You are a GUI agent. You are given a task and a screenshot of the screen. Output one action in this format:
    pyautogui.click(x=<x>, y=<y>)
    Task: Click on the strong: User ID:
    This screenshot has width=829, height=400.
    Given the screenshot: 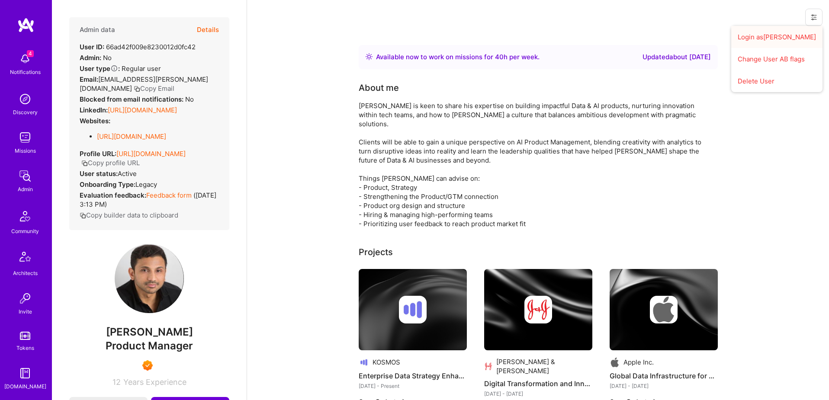 What is the action you would take?
    pyautogui.click(x=92, y=47)
    